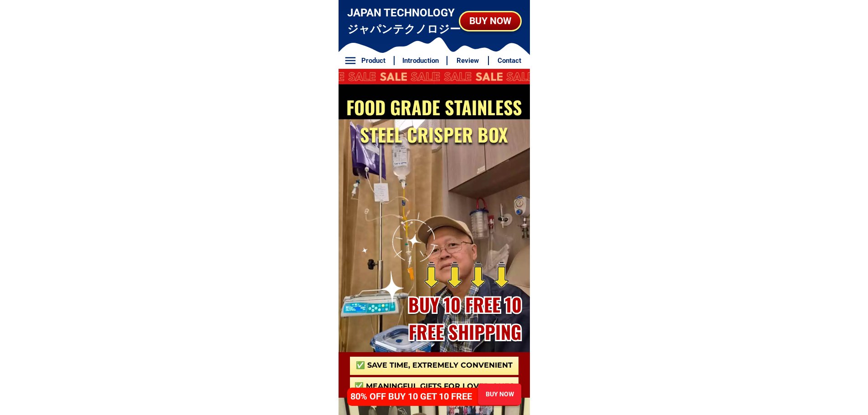 Image resolution: width=868 pixels, height=415 pixels. I want to click on h2: FOOD GRADE STAINLESS STEEL CRISPER BOX, so click(434, 121).